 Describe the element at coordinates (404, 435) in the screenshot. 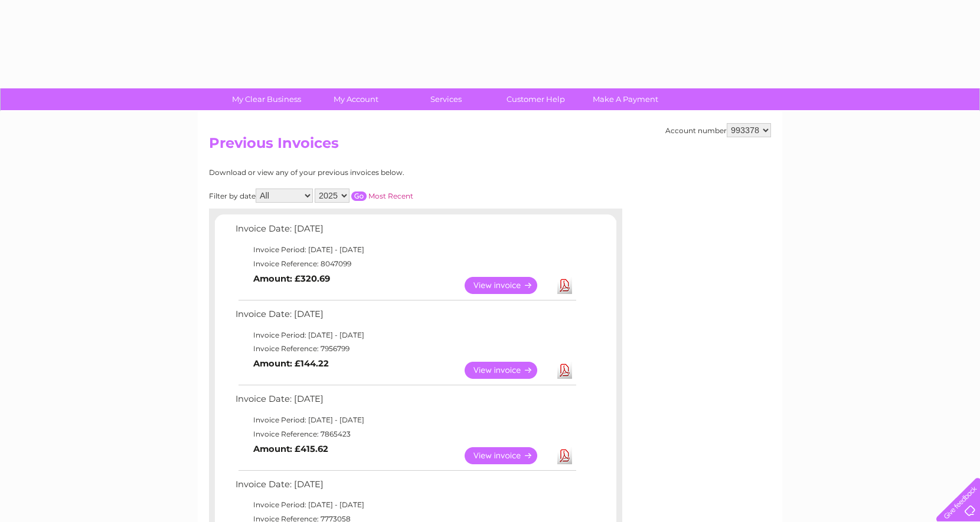

I see `td: Invoice Reference: 7865423` at that location.